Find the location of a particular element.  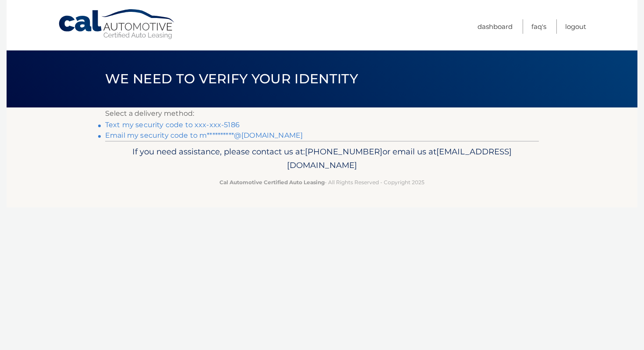

span: We need to verify your identity is located at coordinates (231, 79).